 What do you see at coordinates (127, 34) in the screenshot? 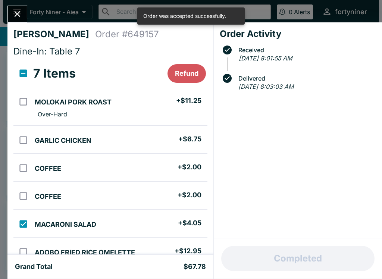
I see `h4: Order # 649157` at bounding box center [127, 34].